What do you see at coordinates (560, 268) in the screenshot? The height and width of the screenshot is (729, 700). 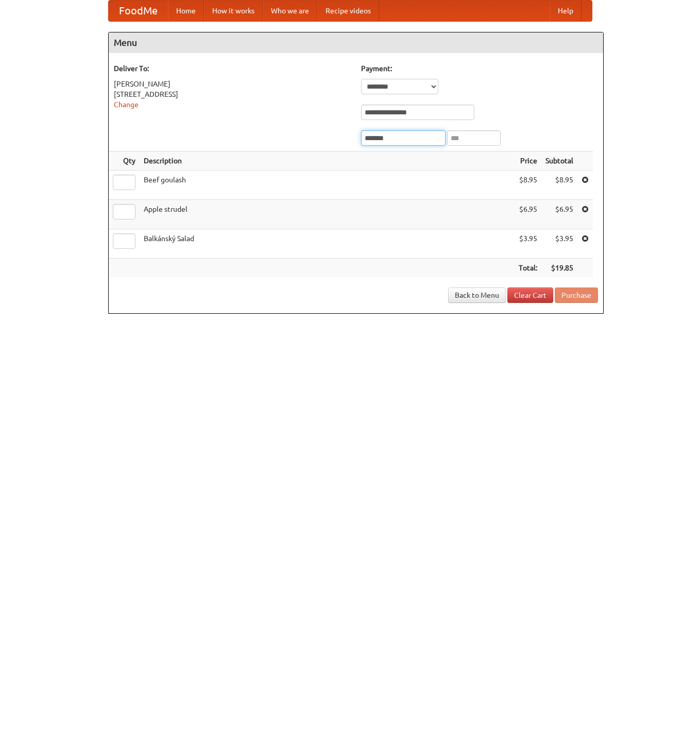 I see `th: $19.85` at bounding box center [560, 268].